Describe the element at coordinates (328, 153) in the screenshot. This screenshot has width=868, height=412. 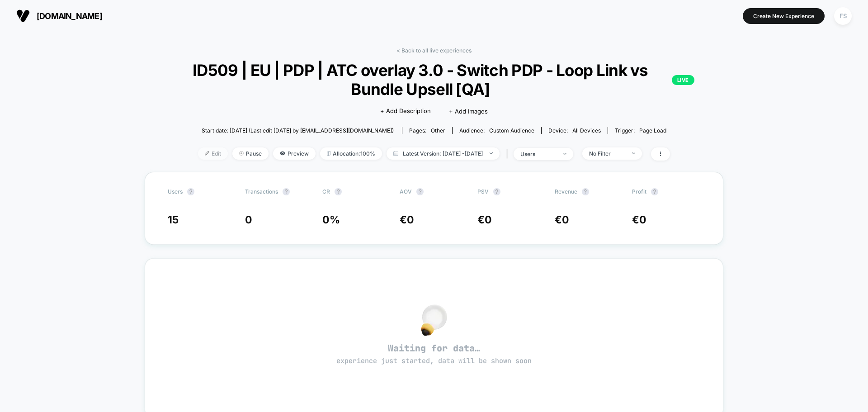
I see `img: rebalance` at that location.